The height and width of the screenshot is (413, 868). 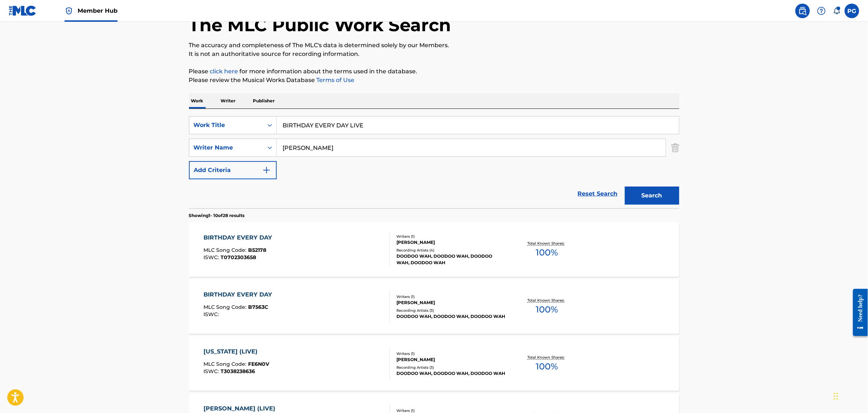 I want to click on span: B7563C, so click(x=258, y=307).